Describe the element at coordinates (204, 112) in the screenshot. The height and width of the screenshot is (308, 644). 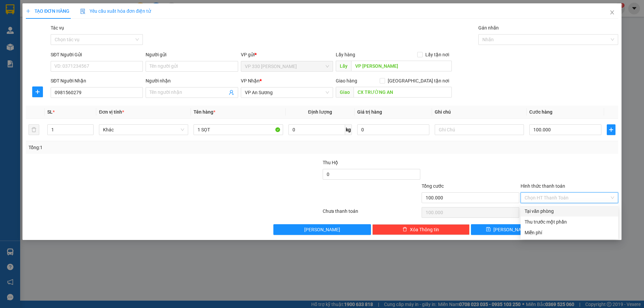
I see `span: Tên hàng` at that location.